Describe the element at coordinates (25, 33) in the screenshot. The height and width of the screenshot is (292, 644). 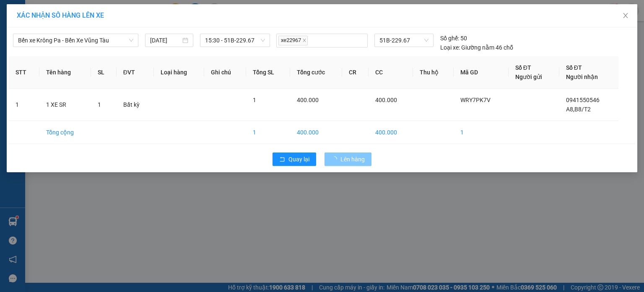
I see `h2: MI9PRIMI` at that location.